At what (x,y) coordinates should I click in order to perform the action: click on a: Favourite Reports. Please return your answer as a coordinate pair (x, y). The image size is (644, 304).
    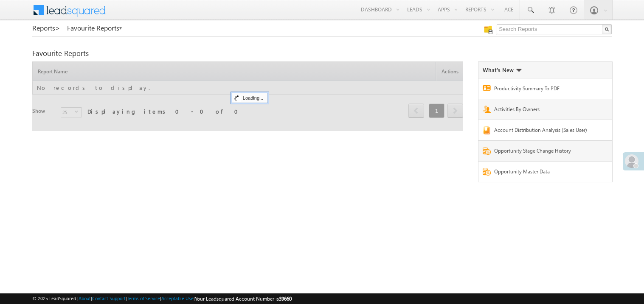
    Looking at the image, I should click on (95, 28).